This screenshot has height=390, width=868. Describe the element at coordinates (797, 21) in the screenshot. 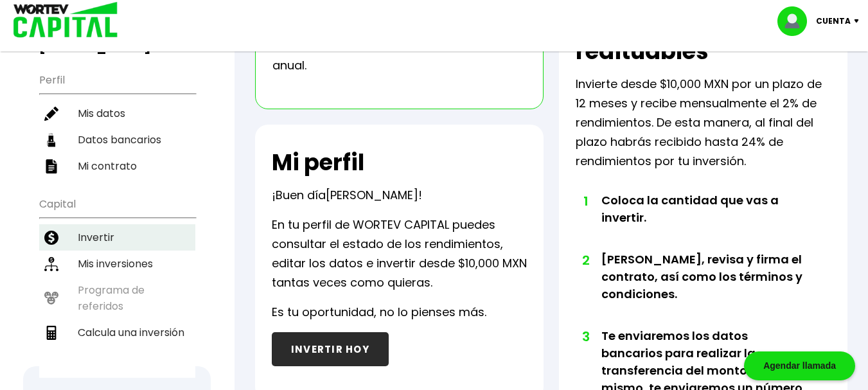

I see `img: profile-image` at that location.